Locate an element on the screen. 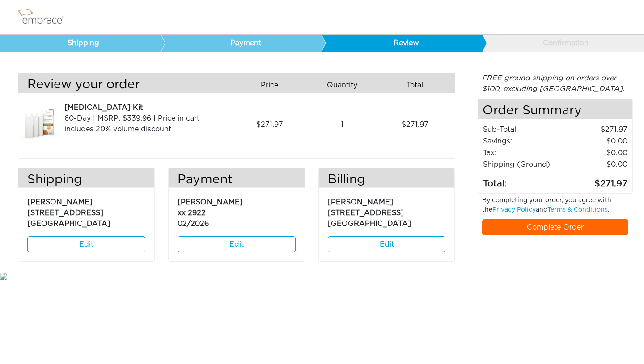  span: Quantity is located at coordinates (342, 85).